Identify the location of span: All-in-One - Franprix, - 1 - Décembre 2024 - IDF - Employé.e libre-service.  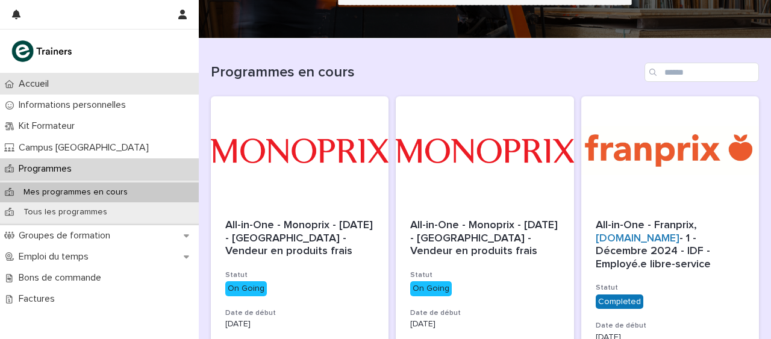
(654, 244).